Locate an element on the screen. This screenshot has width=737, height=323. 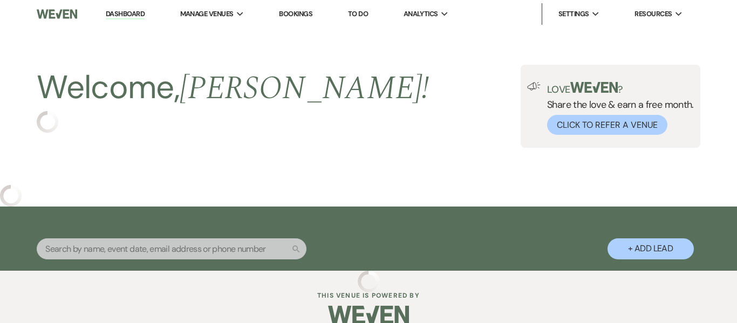
a: Dashboard is located at coordinates (125, 14).